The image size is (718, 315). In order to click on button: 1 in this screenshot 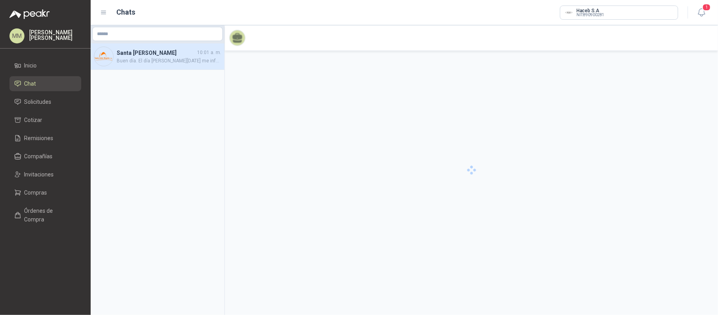, I will do `click(702, 13)`.